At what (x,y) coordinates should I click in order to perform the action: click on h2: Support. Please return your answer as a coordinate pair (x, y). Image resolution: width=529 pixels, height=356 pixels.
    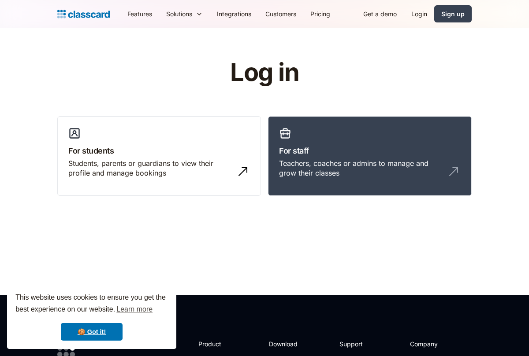
    Looking at the image, I should click on (357, 344).